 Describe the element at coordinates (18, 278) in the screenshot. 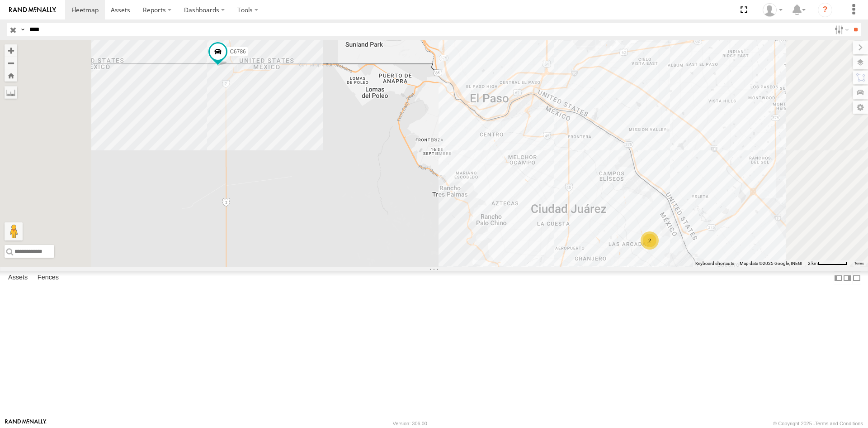

I see `label: Assets` at that location.